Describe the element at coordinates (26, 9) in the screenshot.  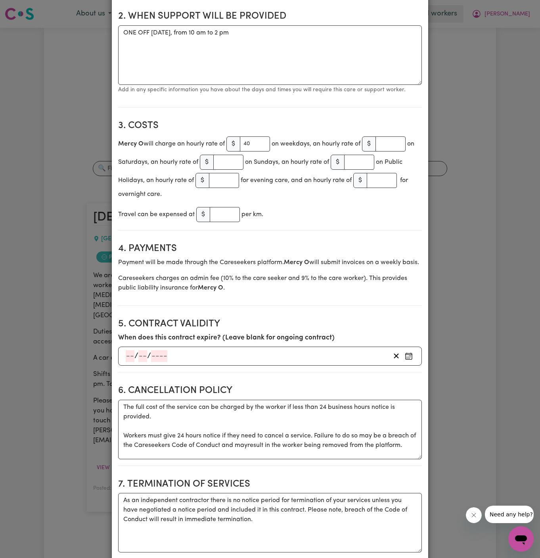
I see `span: Need any help?` at that location.